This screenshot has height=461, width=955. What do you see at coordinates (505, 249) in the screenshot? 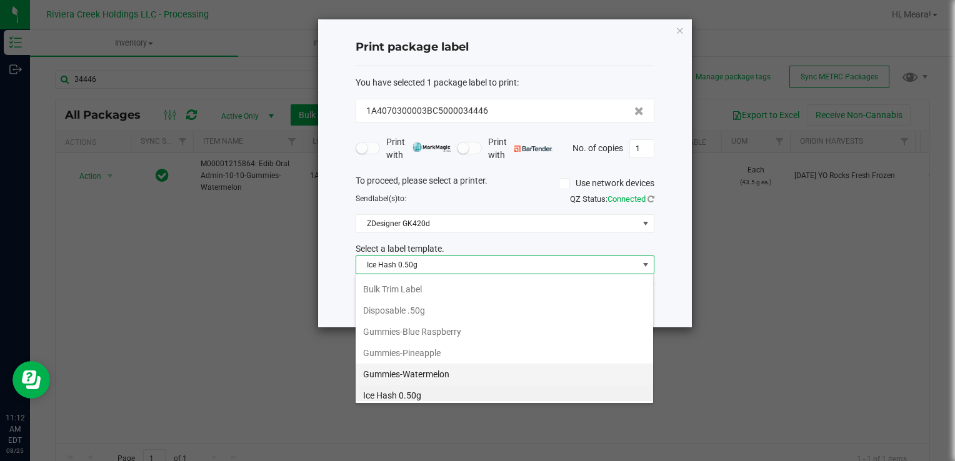
I see `div: Select a label template.` at bounding box center [505, 249].